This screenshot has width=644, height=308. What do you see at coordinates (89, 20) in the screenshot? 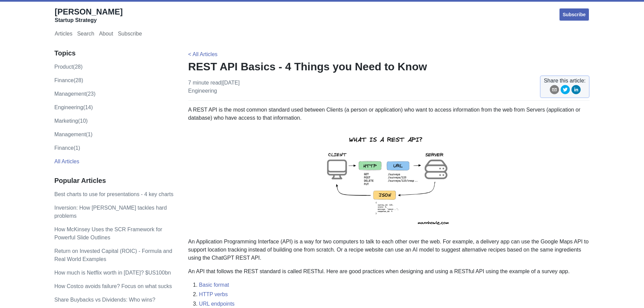
I see `div: Startup Strategy` at bounding box center [89, 20].